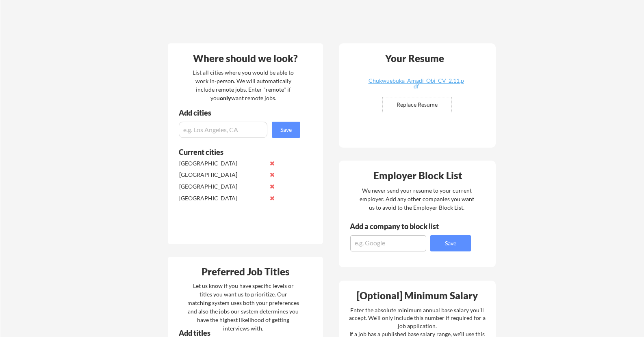 The image size is (644, 337). I want to click on div: Current cities, so click(235, 152).